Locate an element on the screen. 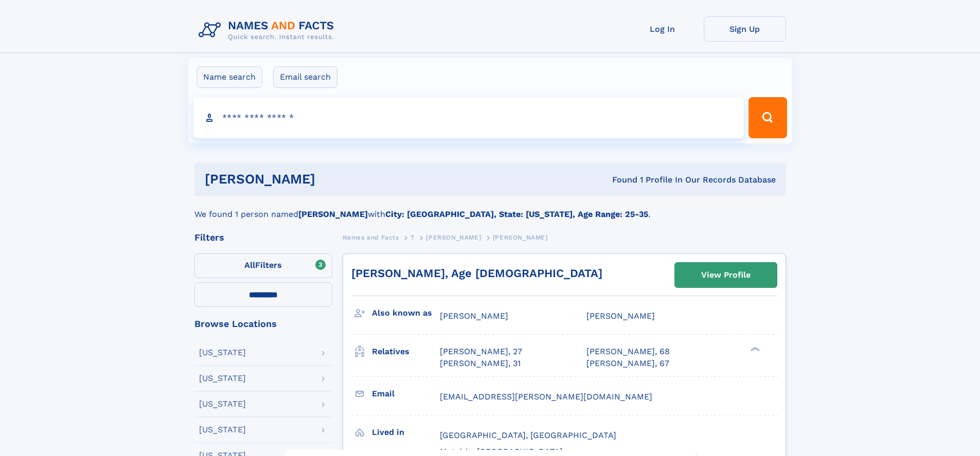 The width and height of the screenshot is (980, 456). a: Log In is located at coordinates (663, 29).